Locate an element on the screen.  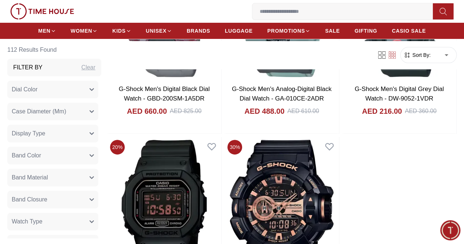
span: PROMOTIONS is located at coordinates (286, 31).